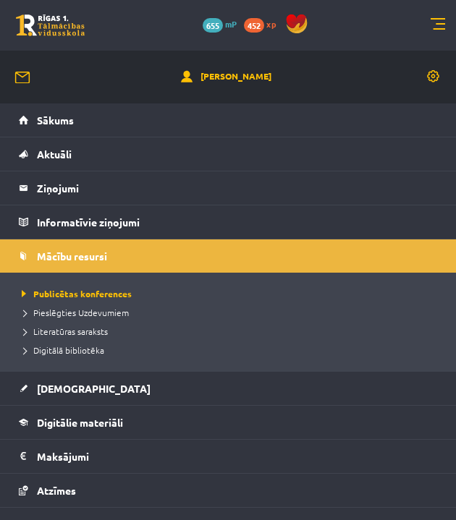  I want to click on a: Digitālā bibliotēka, so click(229, 350).